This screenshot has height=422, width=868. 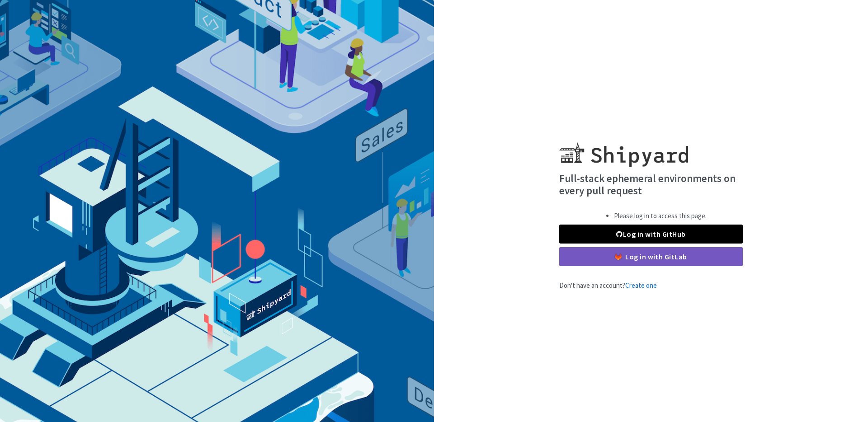 What do you see at coordinates (608, 285) in the screenshot?
I see `span: Don't have an account?` at bounding box center [608, 285].